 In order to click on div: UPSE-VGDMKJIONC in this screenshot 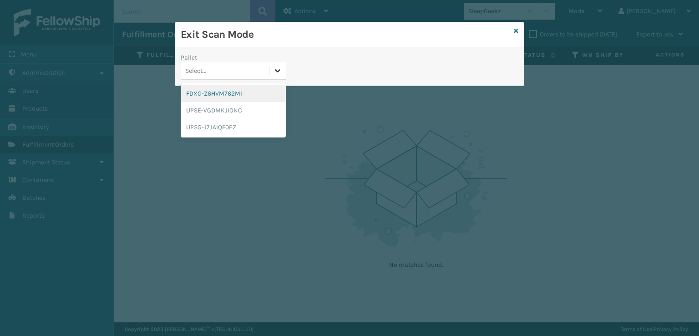, I will do `click(233, 110)`.